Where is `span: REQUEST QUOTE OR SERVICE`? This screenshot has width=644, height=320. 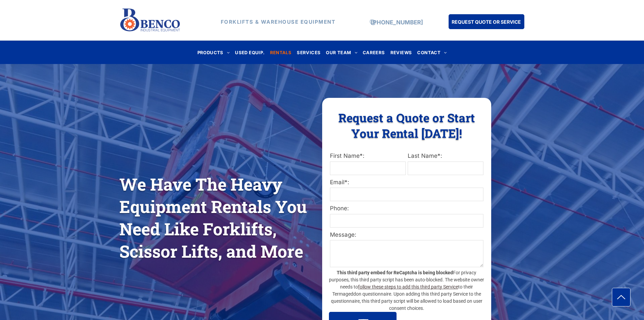 span: REQUEST QUOTE OR SERVICE is located at coordinates (486, 21).